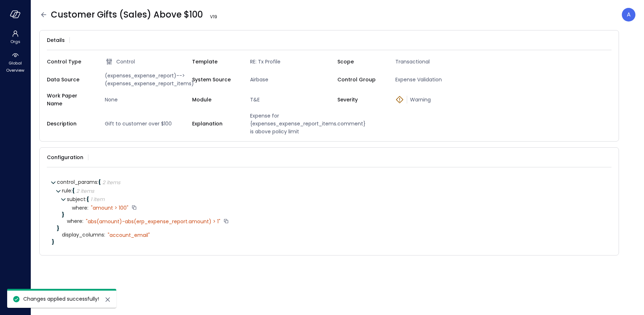 This screenshot has width=644, height=315. I want to click on div: Orgs, so click(15, 37).